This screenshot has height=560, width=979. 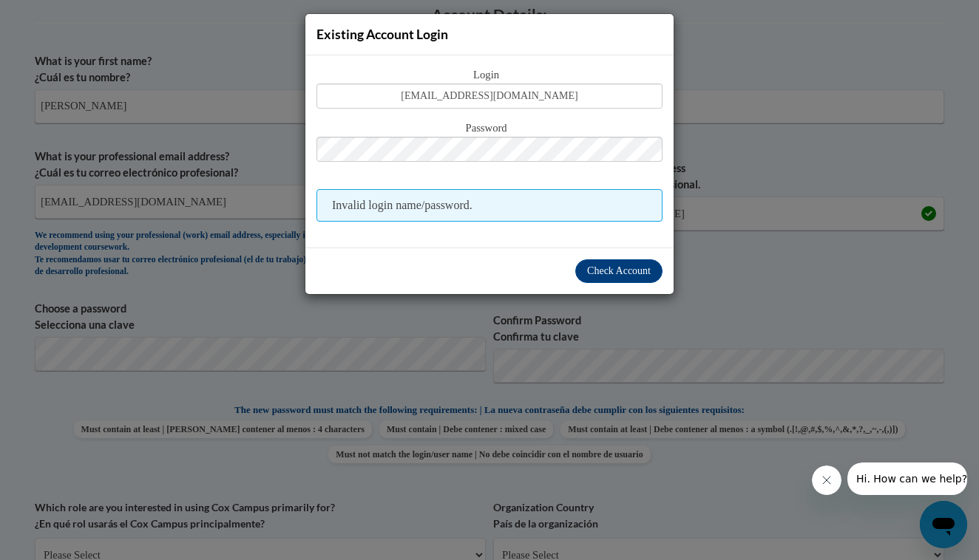 I want to click on span: Check Account, so click(x=619, y=270).